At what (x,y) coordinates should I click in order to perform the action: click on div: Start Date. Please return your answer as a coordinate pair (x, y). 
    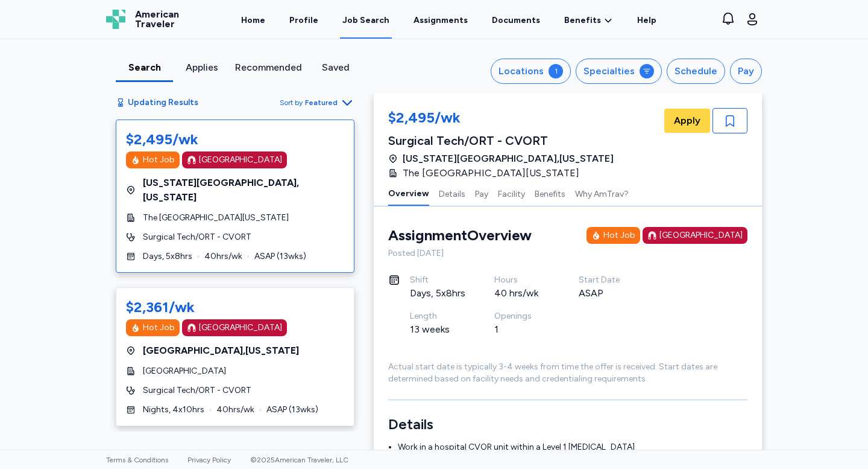
    Looking at the image, I should click on (606, 280).